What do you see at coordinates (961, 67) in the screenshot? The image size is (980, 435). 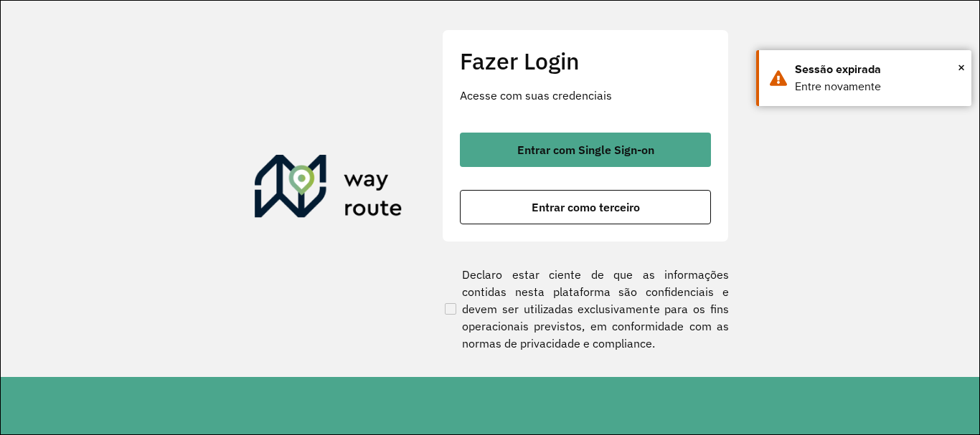 I see `button: Close` at bounding box center [961, 67].